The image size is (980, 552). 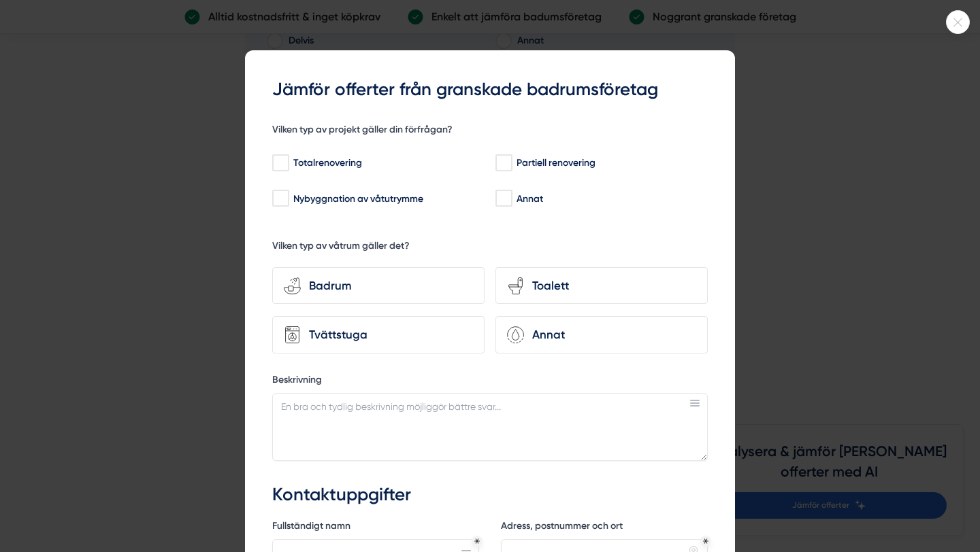 I want to click on label: Beskrivning, so click(x=490, y=381).